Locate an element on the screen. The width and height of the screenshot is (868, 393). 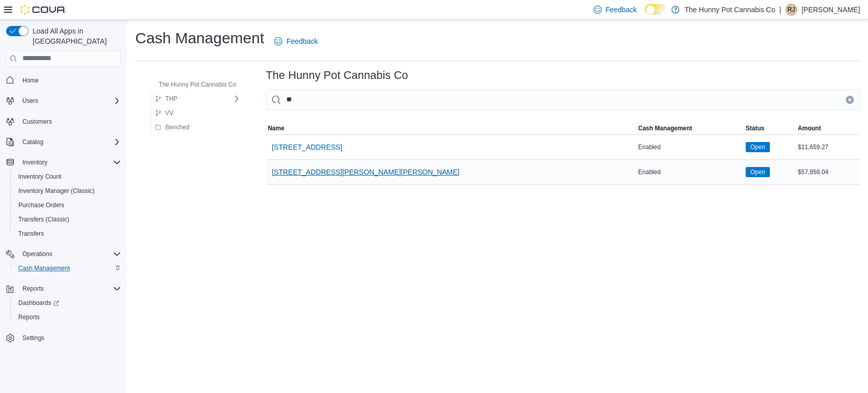
div: $11,659.27 is located at coordinates (828, 147).